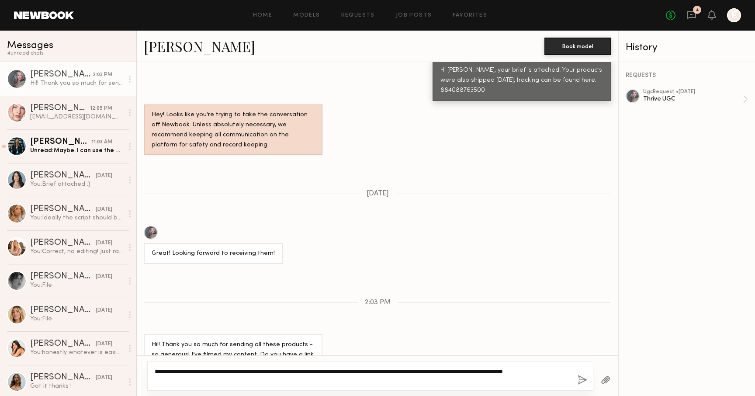 The image size is (755, 396). Describe the element at coordinates (697, 10) in the screenshot. I see `div: 4` at that location.